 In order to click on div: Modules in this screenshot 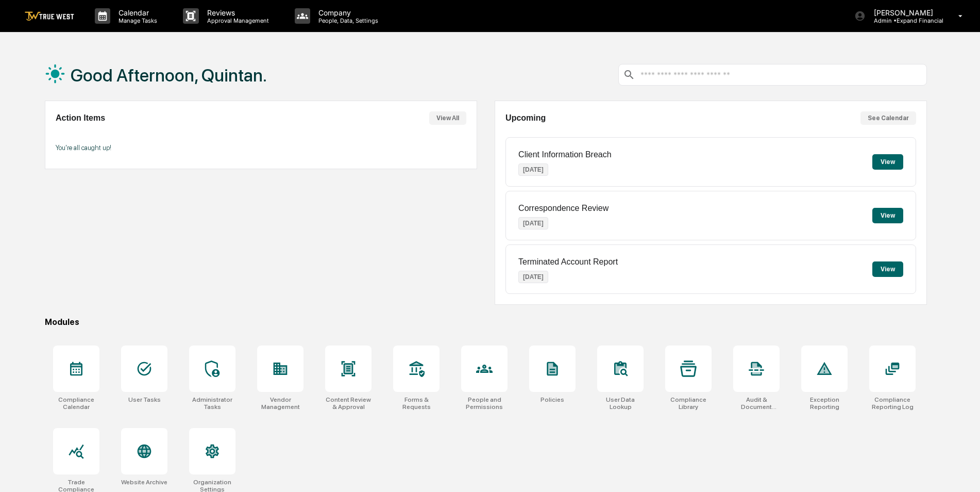, I will do `click(486, 322)`.